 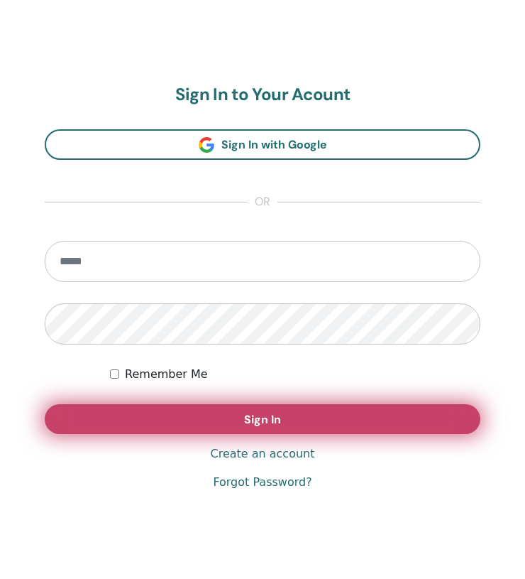 I want to click on button: Sign In, so click(x=263, y=419).